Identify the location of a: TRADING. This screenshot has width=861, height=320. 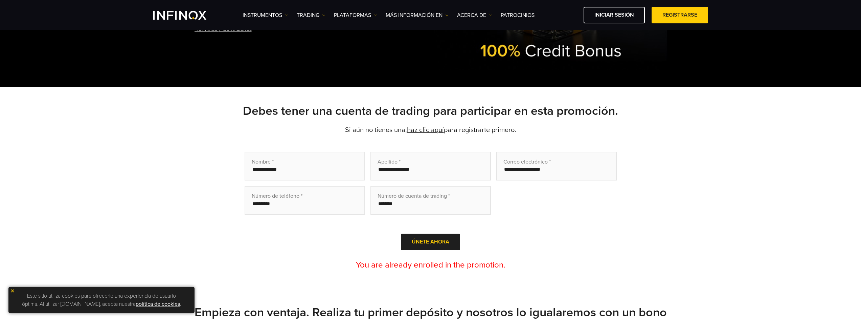
(311, 15).